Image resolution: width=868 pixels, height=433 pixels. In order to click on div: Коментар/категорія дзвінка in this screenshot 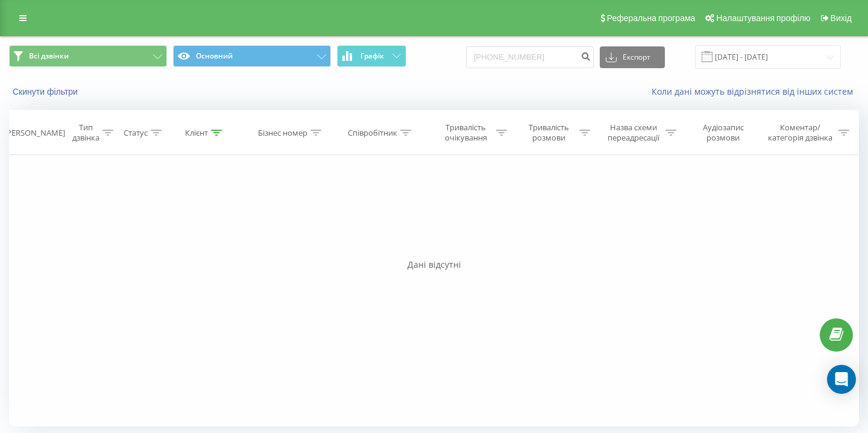, I will do `click(800, 133)`.